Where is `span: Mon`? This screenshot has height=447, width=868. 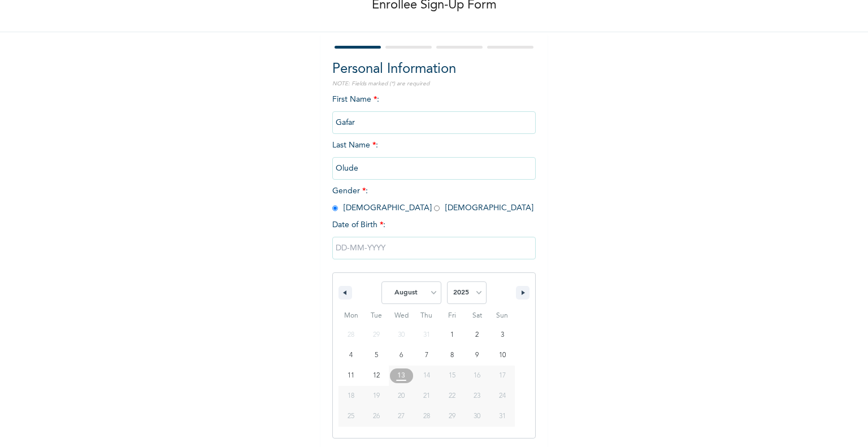 span: Mon is located at coordinates (350, 316).